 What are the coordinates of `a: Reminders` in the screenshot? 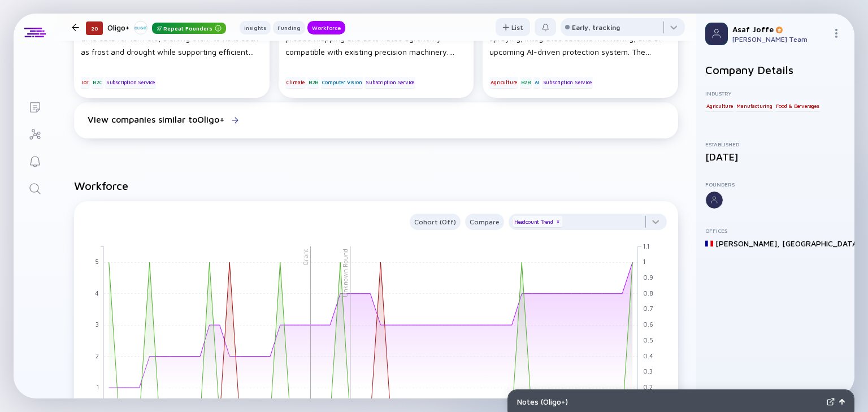 It's located at (35, 161).